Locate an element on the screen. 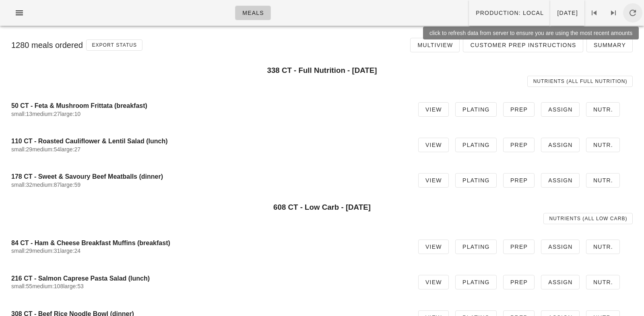 The width and height of the screenshot is (644, 316). span: small:55 is located at coordinates (22, 286).